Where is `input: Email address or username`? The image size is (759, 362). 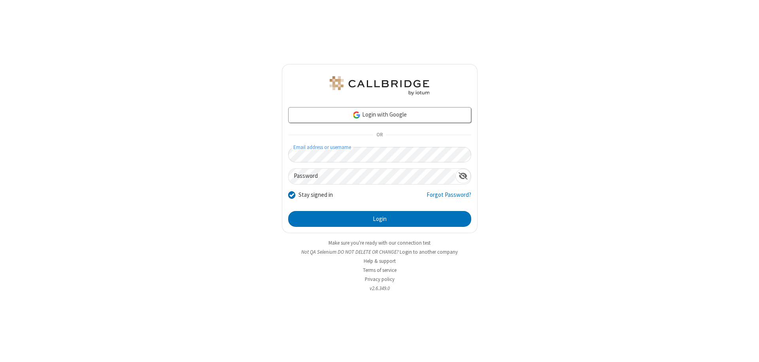 input: Email address or username is located at coordinates (380, 155).